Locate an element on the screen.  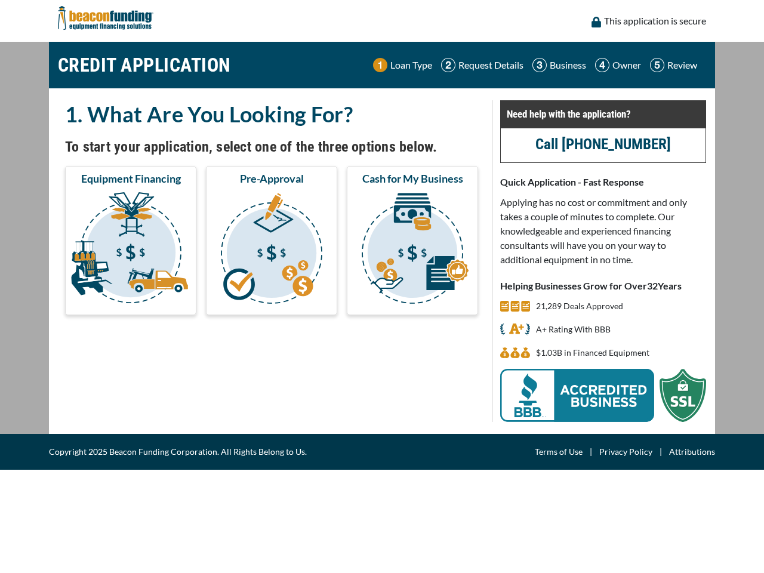
p: Request Details is located at coordinates (491, 65).